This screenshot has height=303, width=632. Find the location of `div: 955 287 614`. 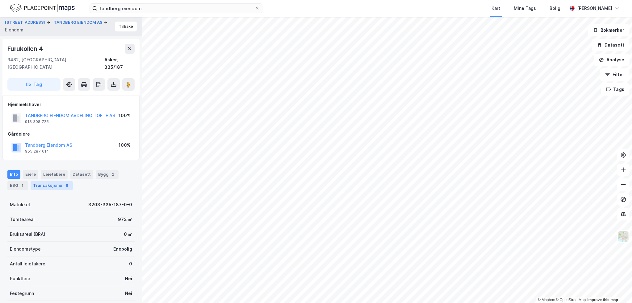

div: 955 287 614 is located at coordinates (37, 152).